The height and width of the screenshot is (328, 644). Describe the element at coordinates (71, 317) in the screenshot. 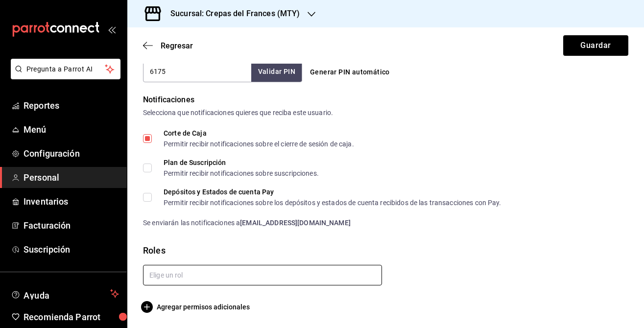

I see `span: Recomienda Parrot` at that location.